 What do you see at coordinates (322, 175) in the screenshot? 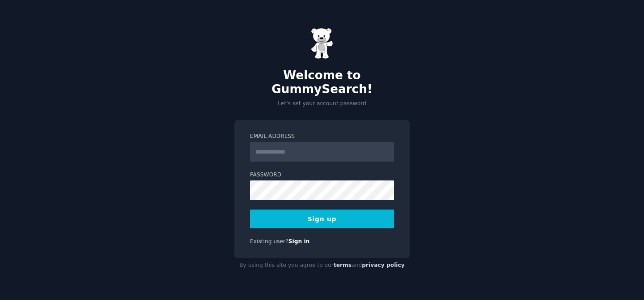
I see `label: Password` at bounding box center [322, 175].